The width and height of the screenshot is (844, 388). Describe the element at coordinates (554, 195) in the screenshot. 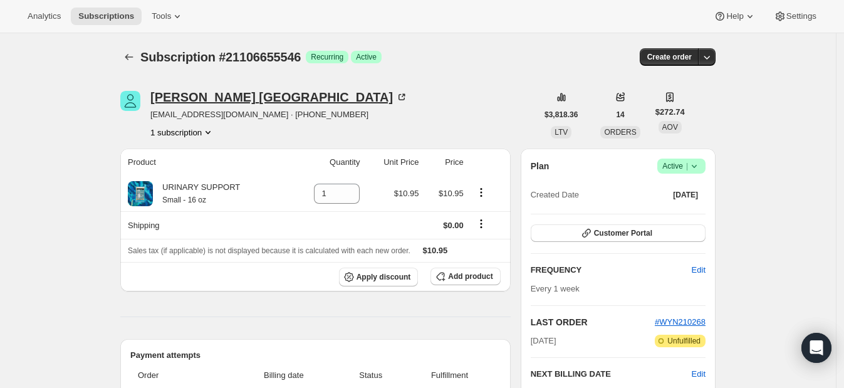

I see `span: Created Date` at that location.